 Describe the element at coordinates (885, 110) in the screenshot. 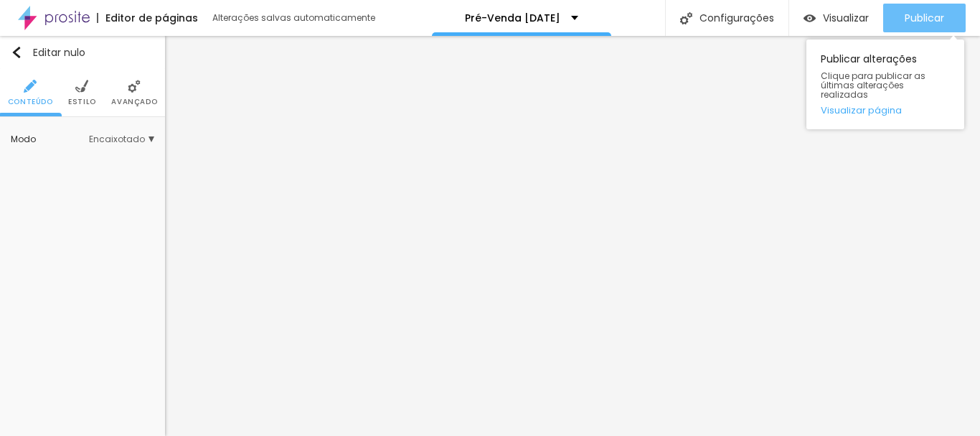

I see `a: Visualizar página` at that location.